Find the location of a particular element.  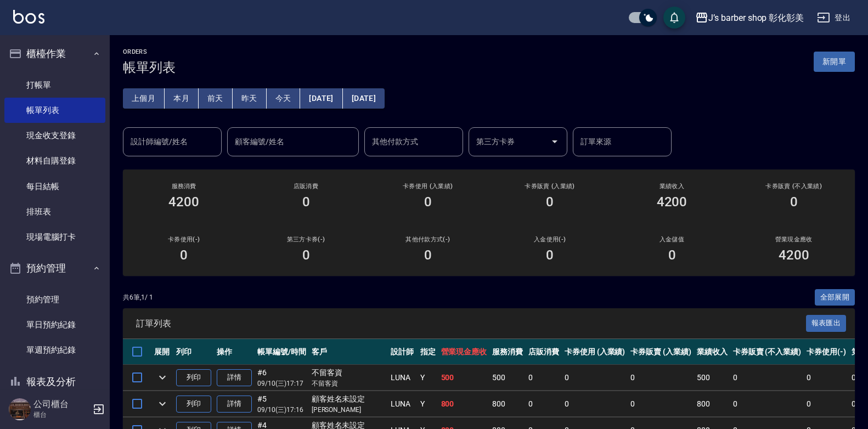

img: Logo is located at coordinates (29, 16).